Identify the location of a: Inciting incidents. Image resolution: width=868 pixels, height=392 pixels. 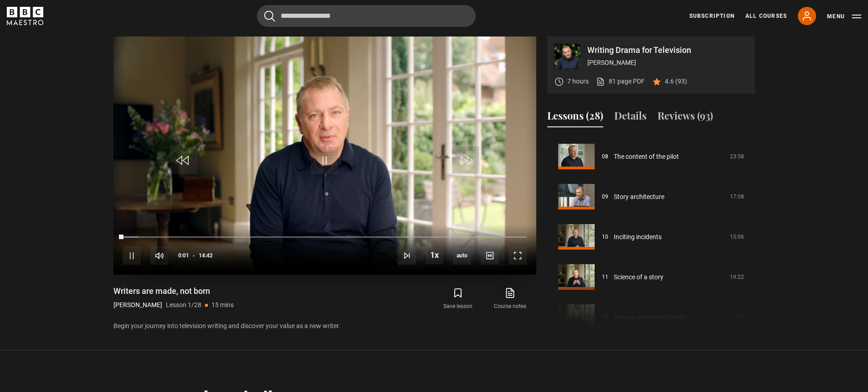
(637, 237).